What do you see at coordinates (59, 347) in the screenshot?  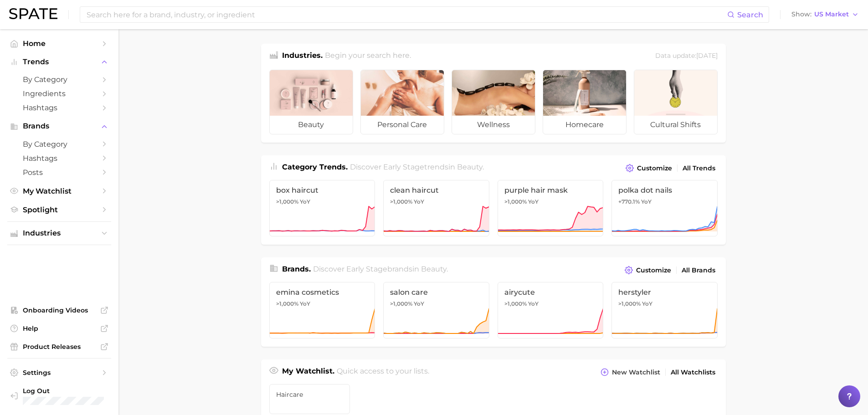 I see `span: Product Releases` at bounding box center [59, 347].